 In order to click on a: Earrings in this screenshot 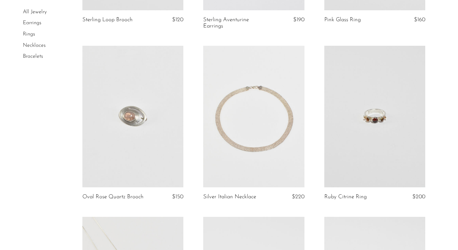, I will do `click(32, 23)`.